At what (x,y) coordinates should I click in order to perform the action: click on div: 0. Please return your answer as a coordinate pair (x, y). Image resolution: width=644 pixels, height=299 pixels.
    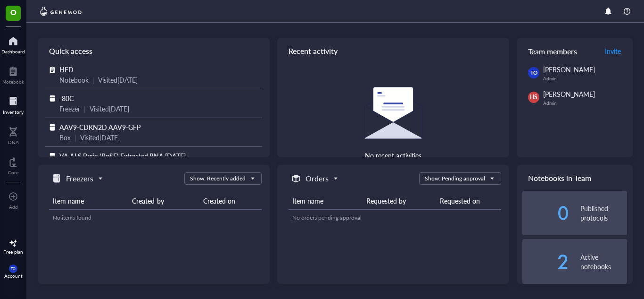
    Looking at the image, I should click on (546, 213).